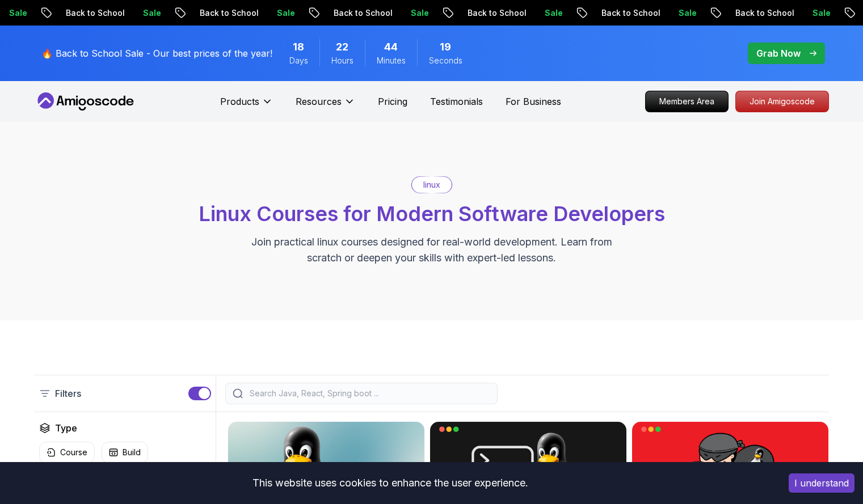  What do you see at coordinates (132, 452) in the screenshot?
I see `p: Build` at bounding box center [132, 452].